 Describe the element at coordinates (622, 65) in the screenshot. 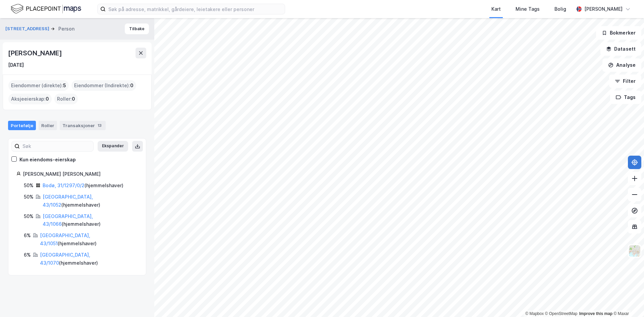

I see `button: Analyse` at that location.